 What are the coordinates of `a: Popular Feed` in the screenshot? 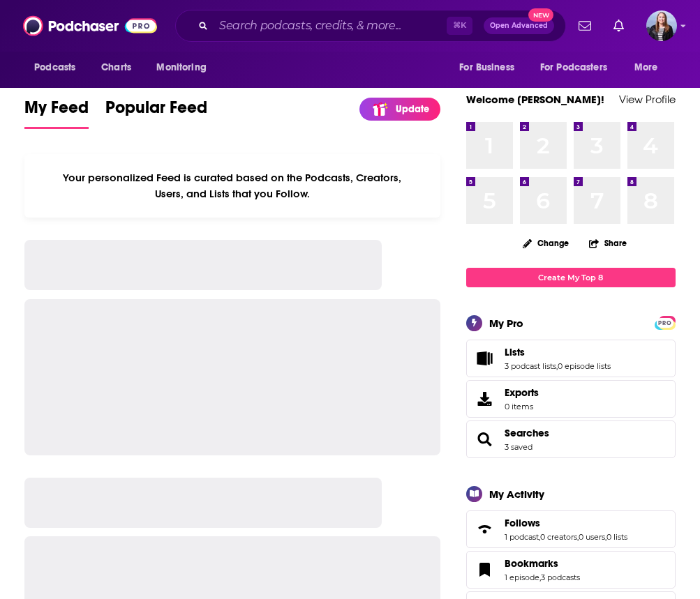 It's located at (156, 113).